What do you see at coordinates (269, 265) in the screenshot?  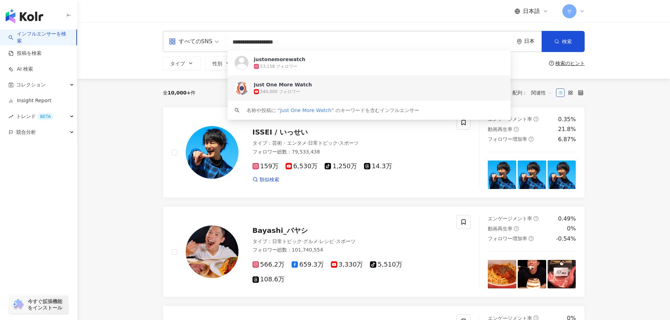 I see `span: 566.2万` at bounding box center [269, 265].